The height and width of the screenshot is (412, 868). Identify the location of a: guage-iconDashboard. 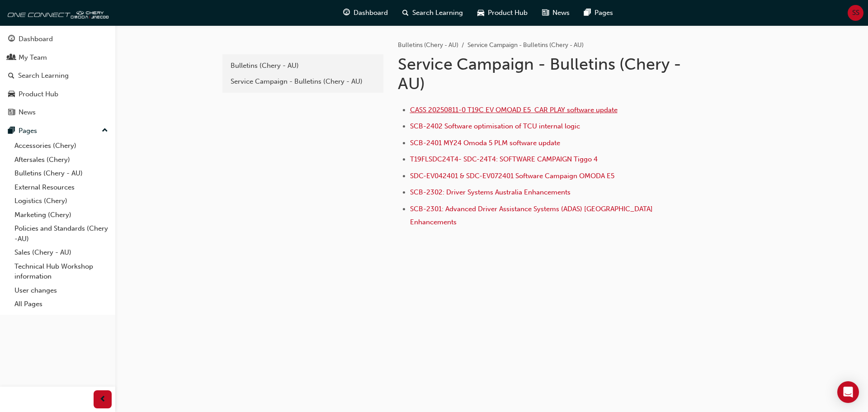
(365, 13).